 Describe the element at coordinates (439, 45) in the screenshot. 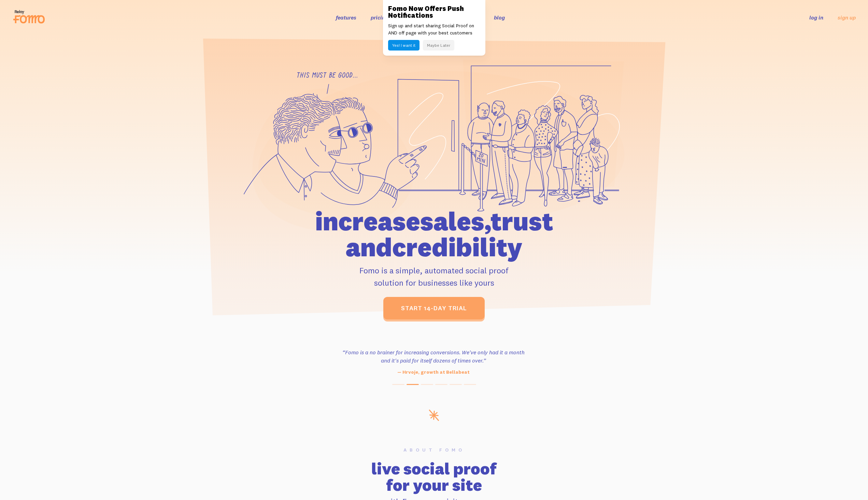

I see `button: Maybe Later` at that location.